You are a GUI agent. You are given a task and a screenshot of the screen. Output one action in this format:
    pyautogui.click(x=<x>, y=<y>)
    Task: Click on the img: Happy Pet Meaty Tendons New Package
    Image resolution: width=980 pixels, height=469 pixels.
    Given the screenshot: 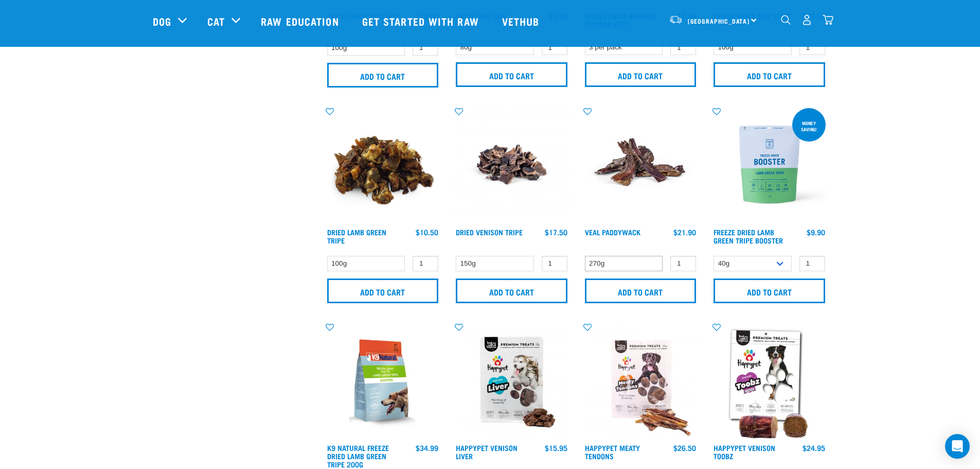 What is the action you would take?
    pyautogui.click(x=641, y=380)
    